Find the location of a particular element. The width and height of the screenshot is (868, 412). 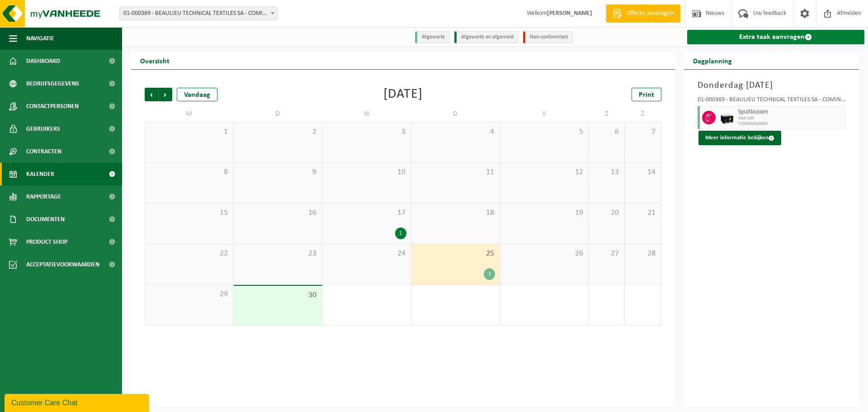

a: Extra taak aanvragen is located at coordinates (776, 37).